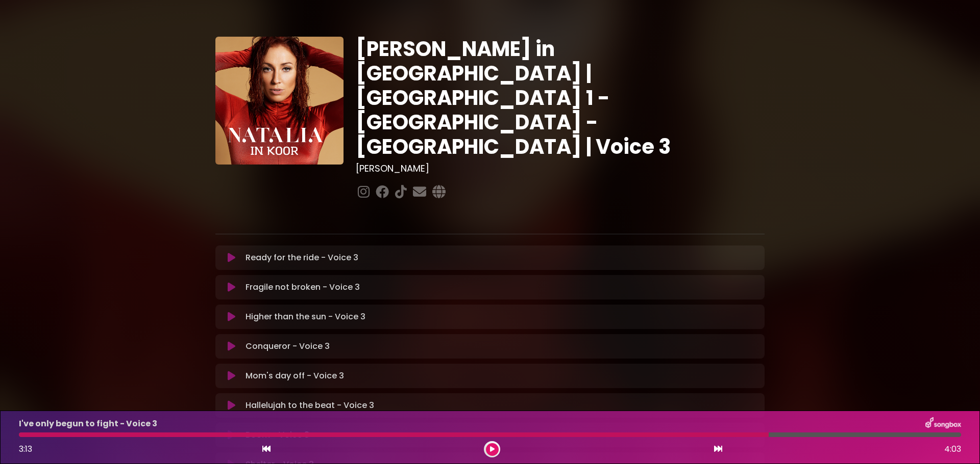  Describe the element at coordinates (287, 347) in the screenshot. I see `p: Conqueror - Voice 3` at that location.